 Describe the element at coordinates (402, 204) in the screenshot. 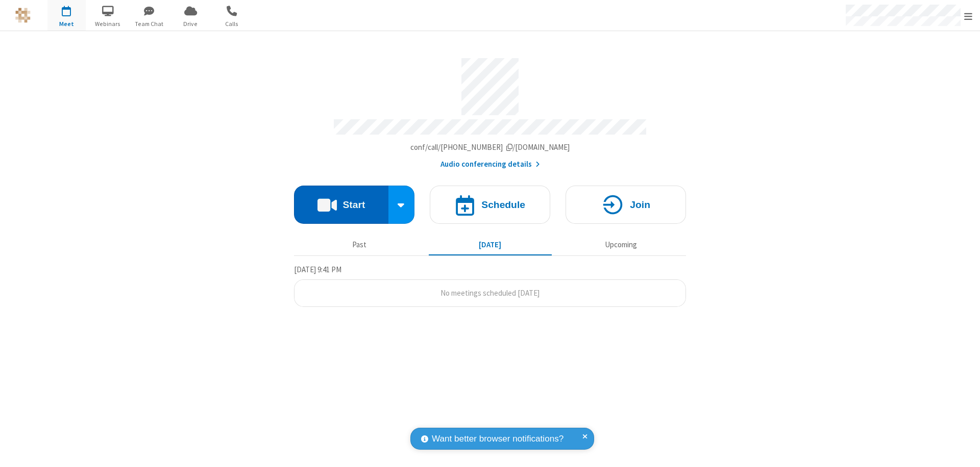

I see `div: Start conference options` at that location.